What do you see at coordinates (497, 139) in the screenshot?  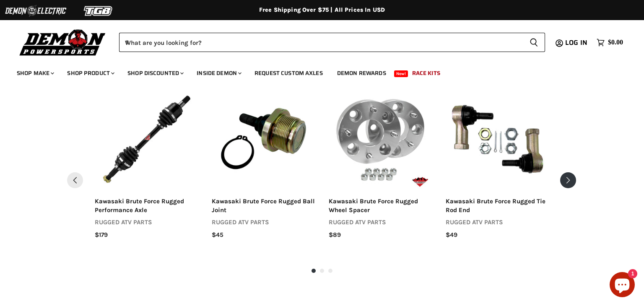 I see `a: Kawasaki Brute Force Rugged Tie Rod EndSelect options` at bounding box center [497, 139].